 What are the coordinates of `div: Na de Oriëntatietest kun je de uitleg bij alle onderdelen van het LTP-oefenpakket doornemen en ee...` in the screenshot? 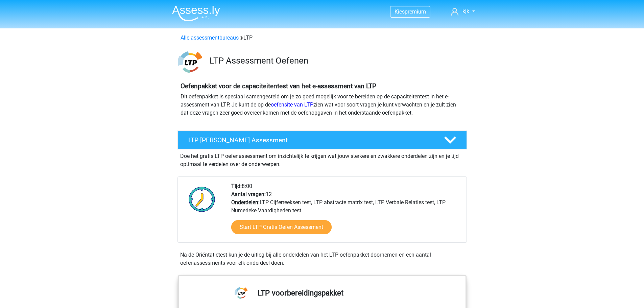 It's located at (322, 259).